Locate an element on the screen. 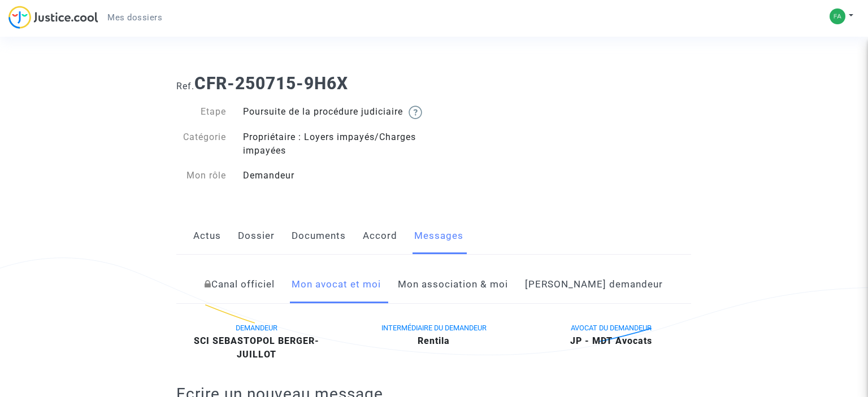 This screenshot has height=397, width=868. img: jc-logo.svg is located at coordinates (53, 17).